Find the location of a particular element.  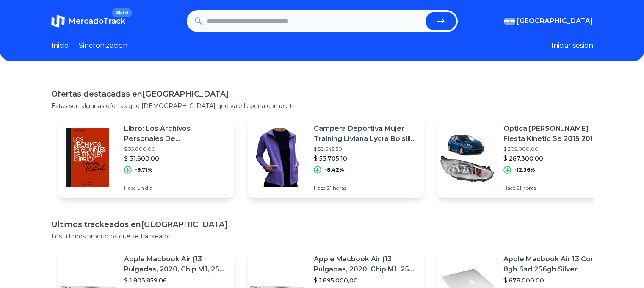

p: -9,71% is located at coordinates (143, 170).